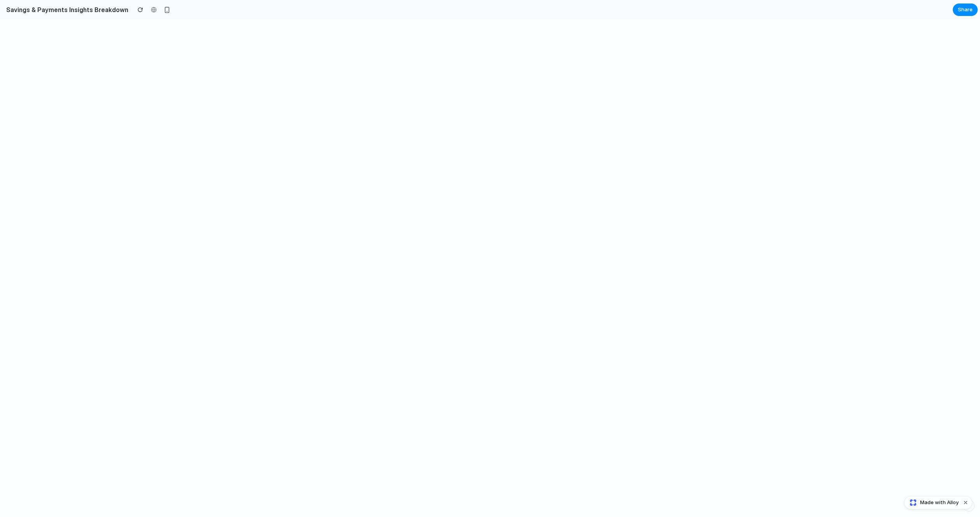 Image resolution: width=980 pixels, height=517 pixels. I want to click on span: Made with Alloy, so click(939, 502).